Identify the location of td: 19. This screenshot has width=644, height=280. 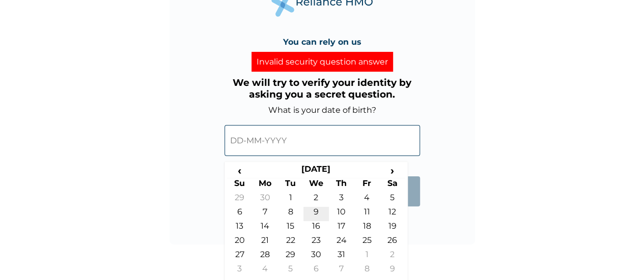
(392, 228).